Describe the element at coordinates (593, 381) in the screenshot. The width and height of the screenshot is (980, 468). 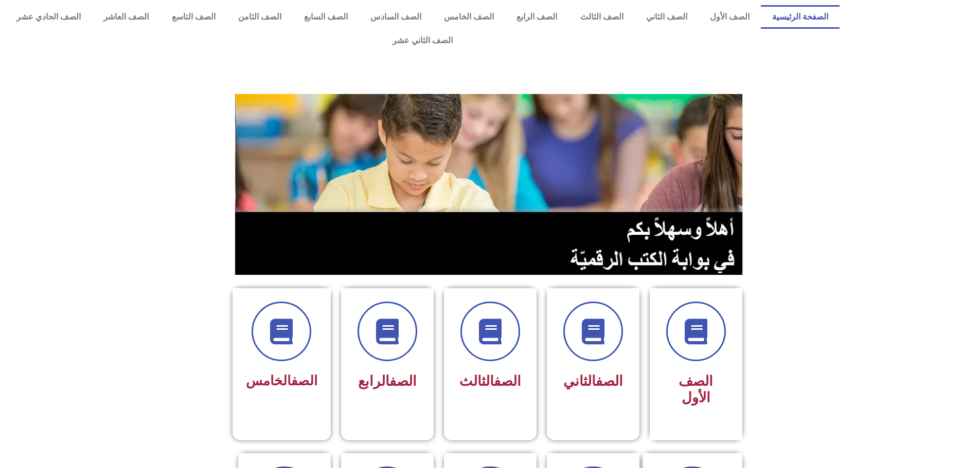
I see `span: الثاني` at that location.